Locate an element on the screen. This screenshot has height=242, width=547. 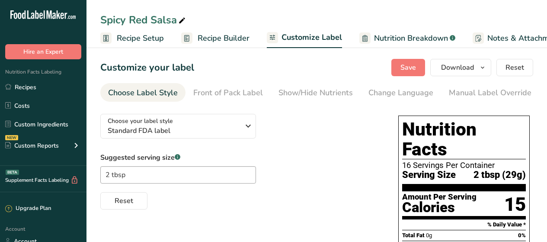
span: 0g is located at coordinates (429, 235).